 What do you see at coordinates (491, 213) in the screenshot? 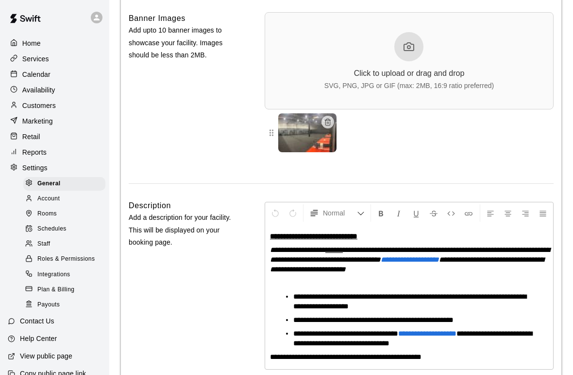
I see `button: Left Align` at bounding box center [491, 213].